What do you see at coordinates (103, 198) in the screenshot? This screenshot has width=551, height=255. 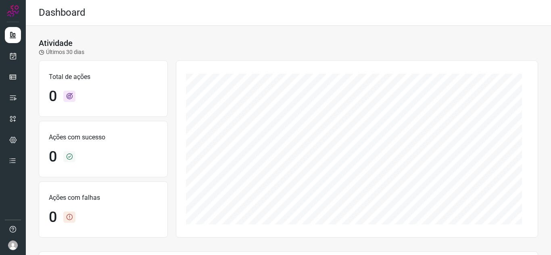 I see `p: Ações com falhas` at bounding box center [103, 198].